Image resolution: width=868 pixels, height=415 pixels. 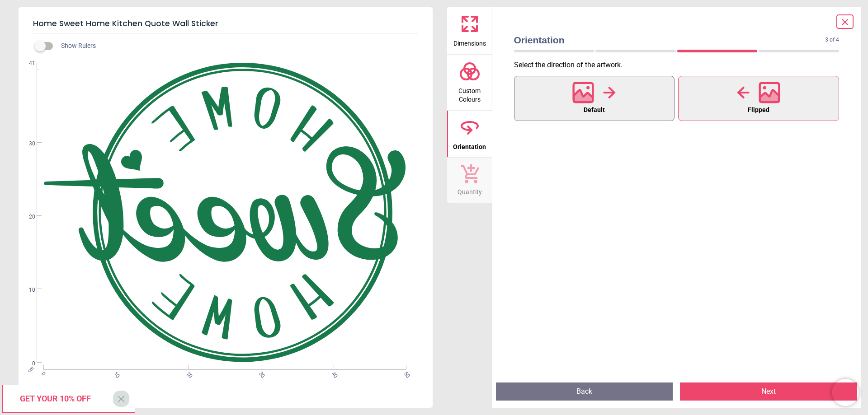 I want to click on div: Show Rulers, so click(x=237, y=46).